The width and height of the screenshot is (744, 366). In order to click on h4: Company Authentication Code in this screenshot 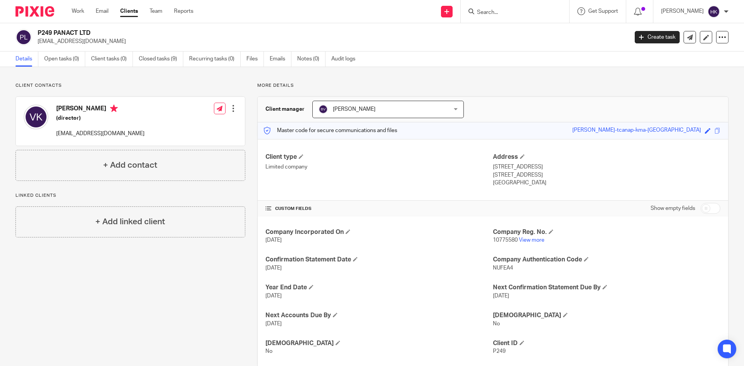, I will do `click(607, 260)`.